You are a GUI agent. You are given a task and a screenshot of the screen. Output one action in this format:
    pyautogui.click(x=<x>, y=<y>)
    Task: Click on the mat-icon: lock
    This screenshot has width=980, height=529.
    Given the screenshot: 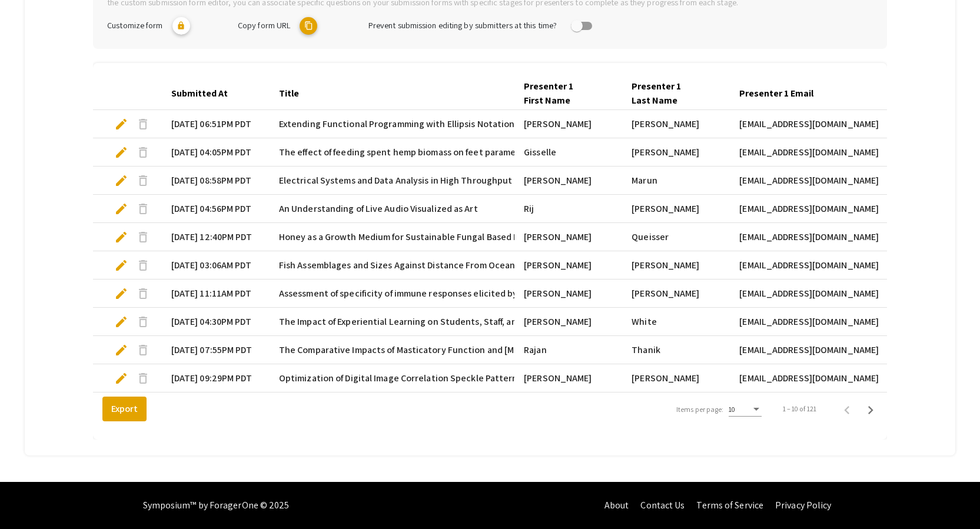 What is the action you would take?
    pyautogui.click(x=182, y=26)
    